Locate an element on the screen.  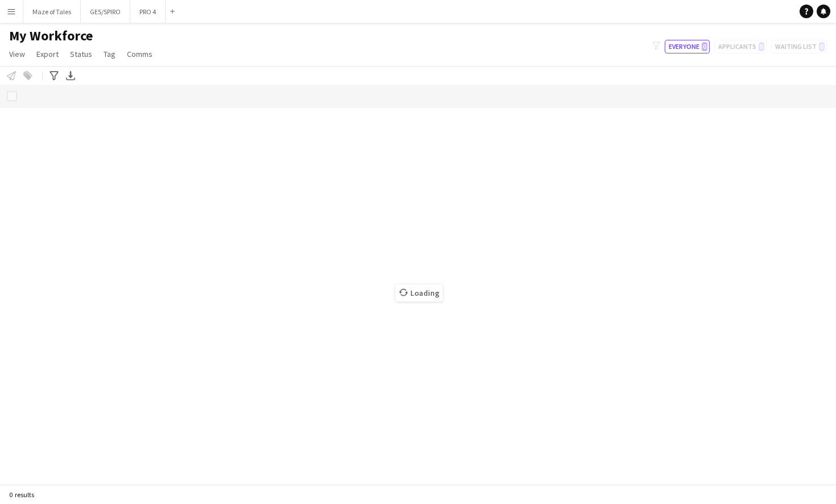
button: Maze of Tales is located at coordinates (52, 11).